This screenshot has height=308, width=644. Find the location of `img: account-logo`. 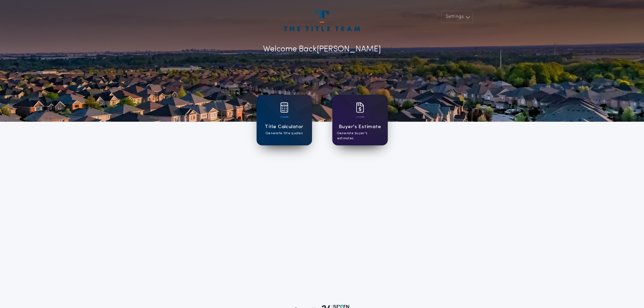

img: account-logo is located at coordinates (322, 21).